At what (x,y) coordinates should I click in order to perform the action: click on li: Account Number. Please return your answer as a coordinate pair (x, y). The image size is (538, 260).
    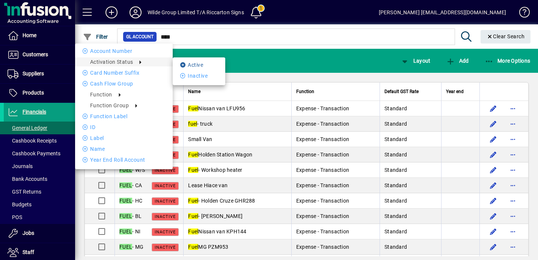
    Looking at the image, I should click on (124, 51).